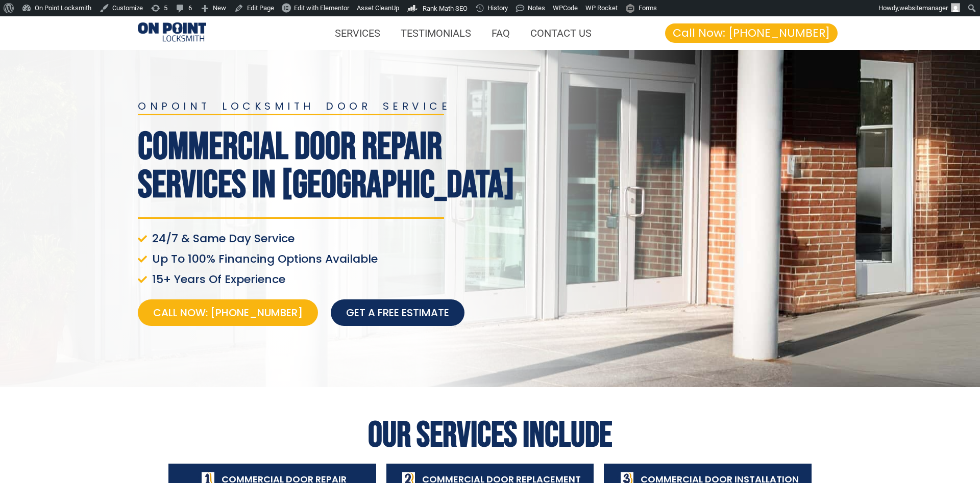 The height and width of the screenshot is (483, 980). What do you see at coordinates (330, 106) in the screenshot?
I see `h2: onpoint locksmith door service` at bounding box center [330, 106].